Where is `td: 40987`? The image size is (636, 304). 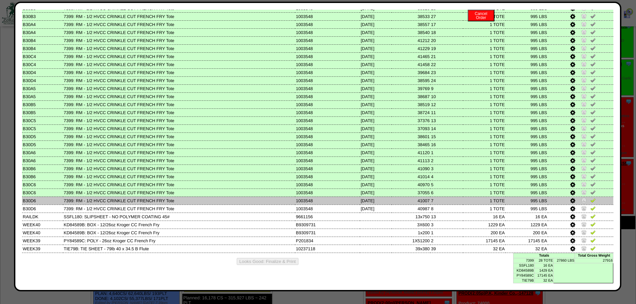
td: 40987 is located at coordinates (411, 209).